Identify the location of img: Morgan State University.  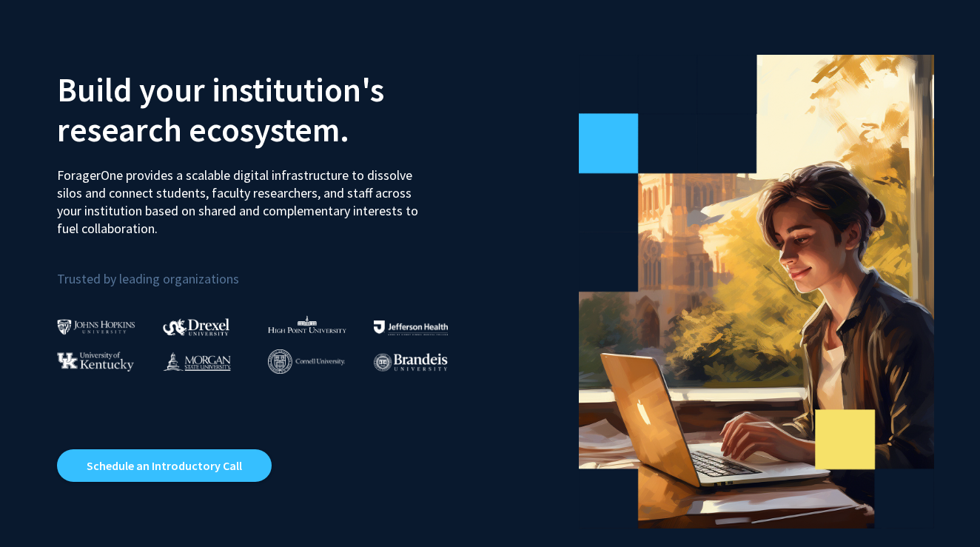
(197, 361).